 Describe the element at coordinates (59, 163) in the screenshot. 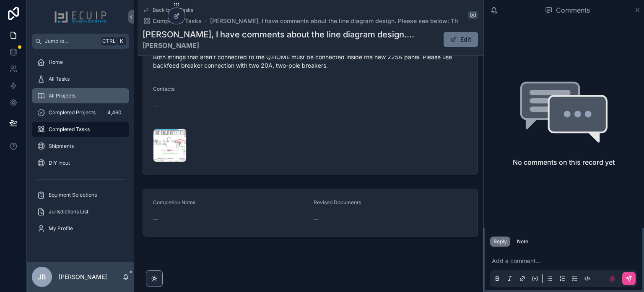

I see `span: DIY Input` at that location.